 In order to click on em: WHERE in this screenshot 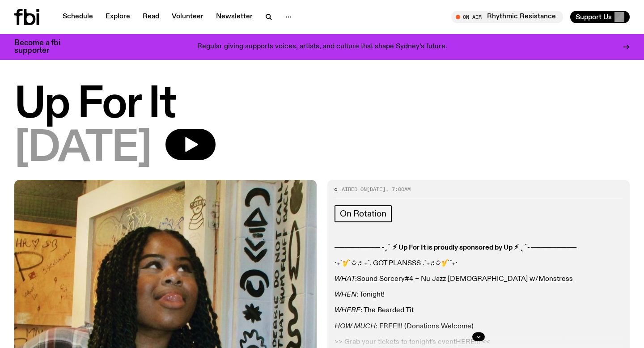, I will do `click(348, 310)`.